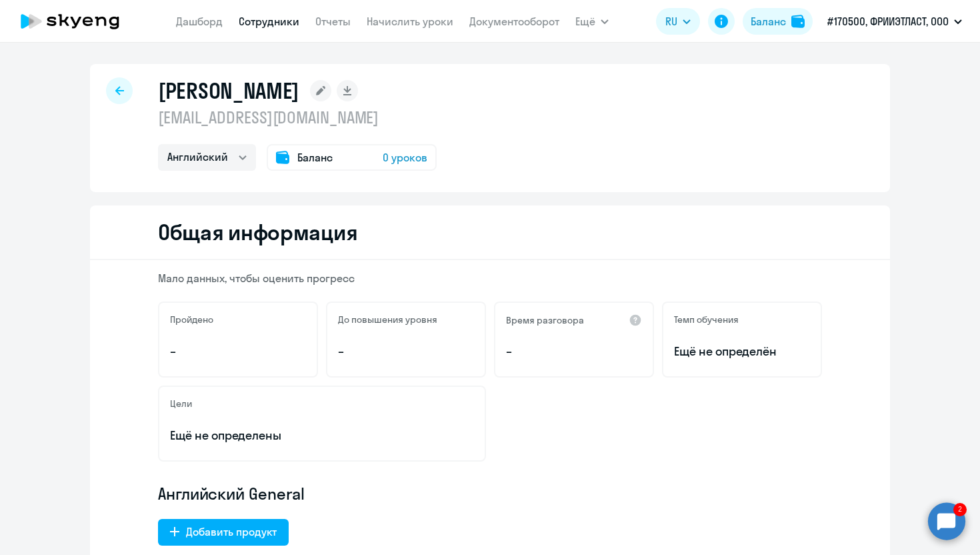  Describe the element at coordinates (410, 21) in the screenshot. I see `a: Начислить уроки` at that location.